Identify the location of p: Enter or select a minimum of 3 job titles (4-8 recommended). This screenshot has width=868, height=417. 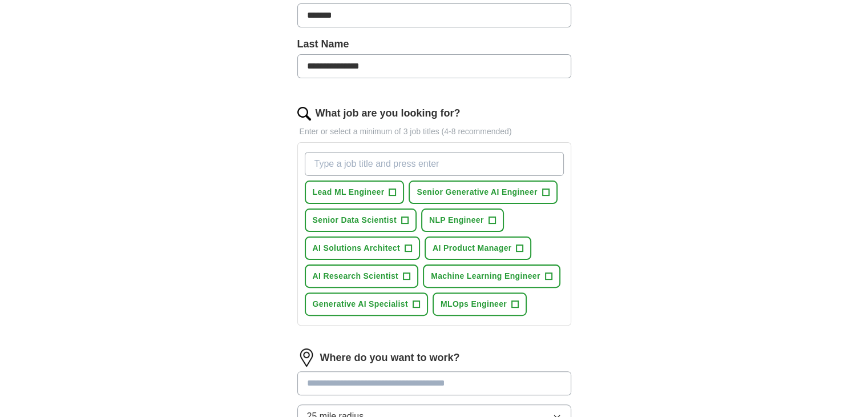
(434, 131).